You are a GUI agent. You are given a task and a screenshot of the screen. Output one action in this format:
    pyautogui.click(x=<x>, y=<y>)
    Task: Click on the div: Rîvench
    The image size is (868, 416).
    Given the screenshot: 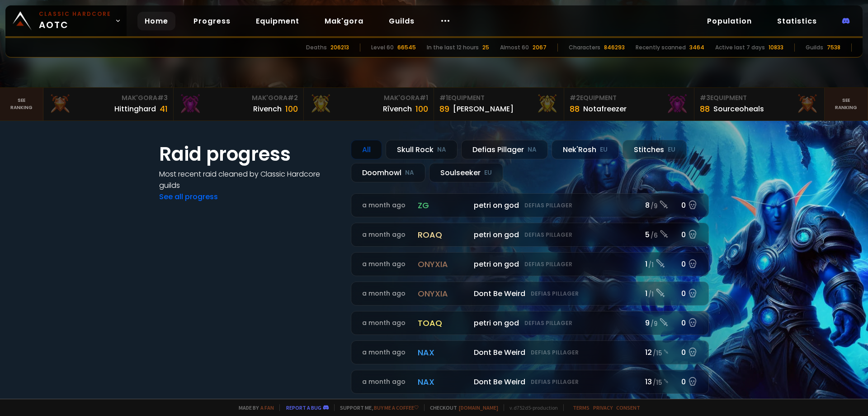 What is the action you would take?
    pyautogui.click(x=397, y=109)
    